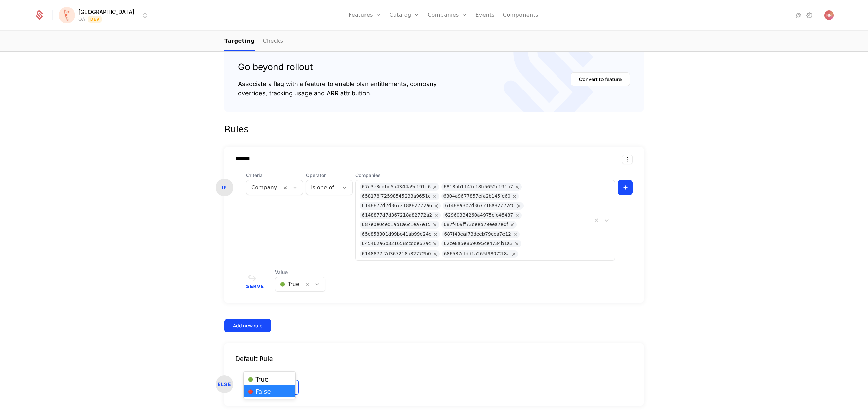  I want to click on span: True, so click(258, 380).